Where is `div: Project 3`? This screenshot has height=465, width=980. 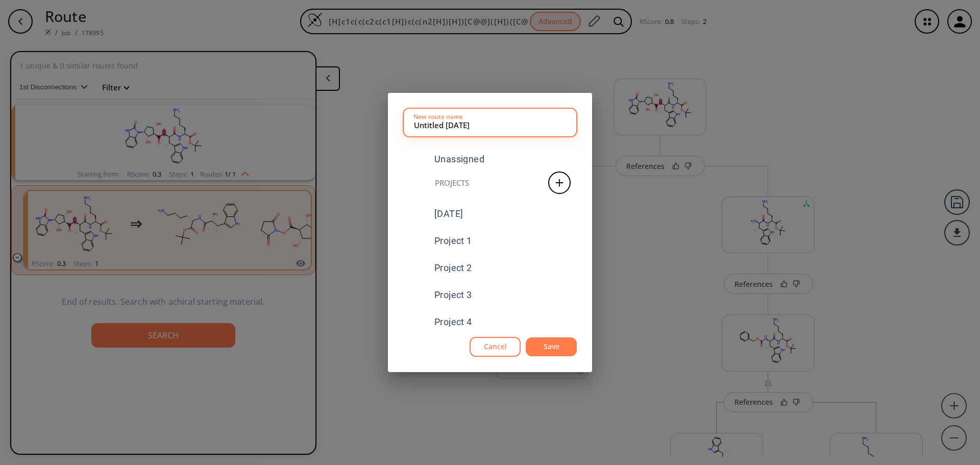
div: Project 3 is located at coordinates (453, 295).